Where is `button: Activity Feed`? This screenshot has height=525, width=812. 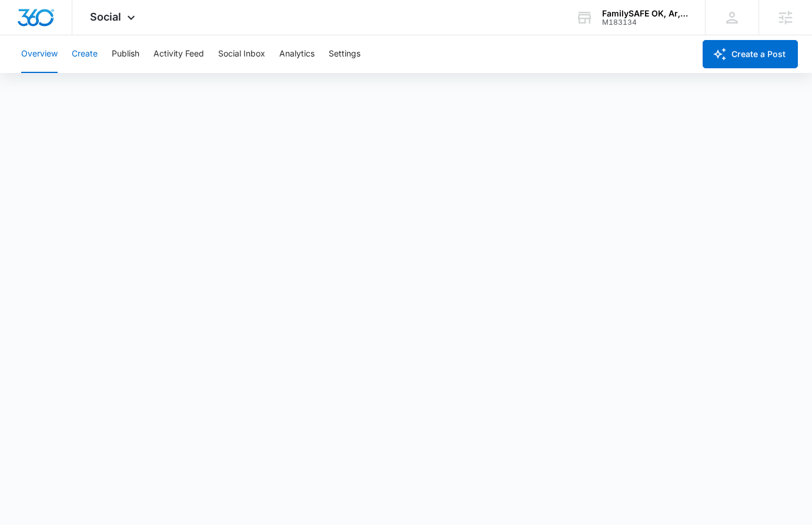 button: Activity Feed is located at coordinates (178, 54).